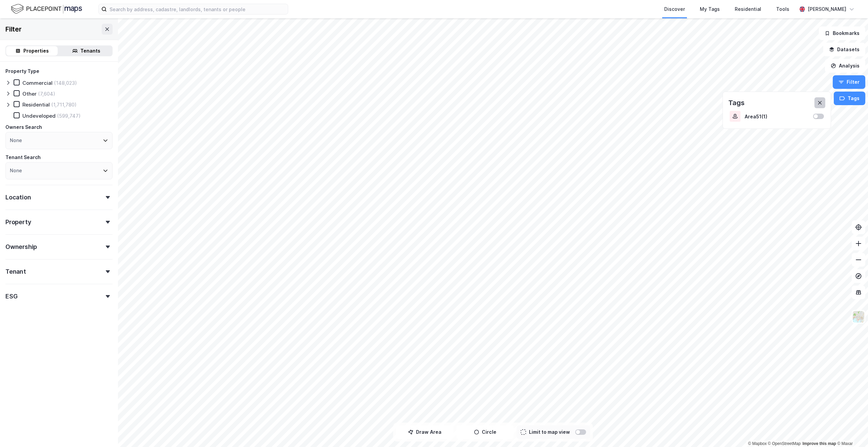  I want to click on button: Datasets, so click(844, 50).